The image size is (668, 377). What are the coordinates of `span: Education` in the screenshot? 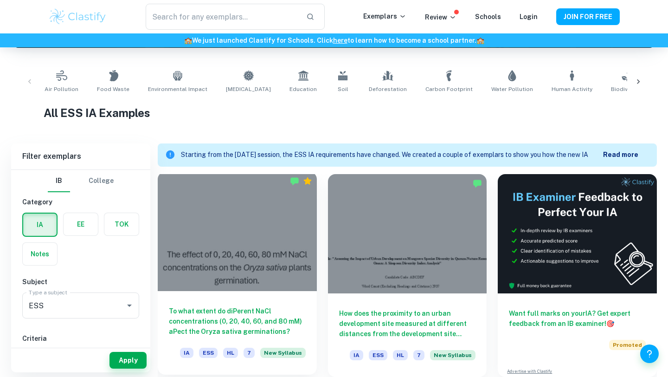 It's located at (303, 89).